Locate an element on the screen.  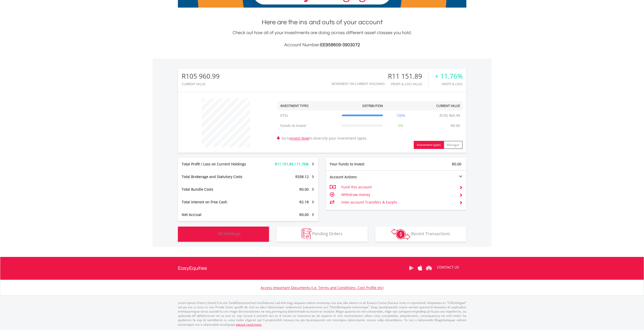
div: Total Profit / Loss on Current Holdings is located at coordinates (219, 164).